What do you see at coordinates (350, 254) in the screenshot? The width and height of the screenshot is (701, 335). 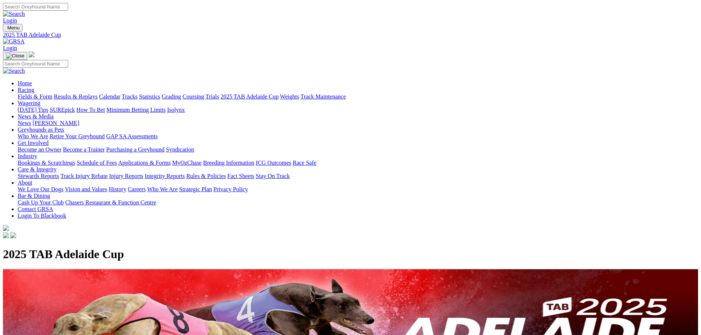 I see `h1: 2025 TAB Adelaide Cup` at bounding box center [350, 254].